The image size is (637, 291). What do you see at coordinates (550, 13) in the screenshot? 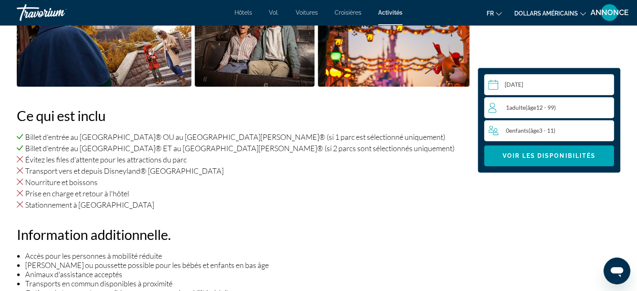
I see `button: Changer de devise` at bounding box center [550, 13].